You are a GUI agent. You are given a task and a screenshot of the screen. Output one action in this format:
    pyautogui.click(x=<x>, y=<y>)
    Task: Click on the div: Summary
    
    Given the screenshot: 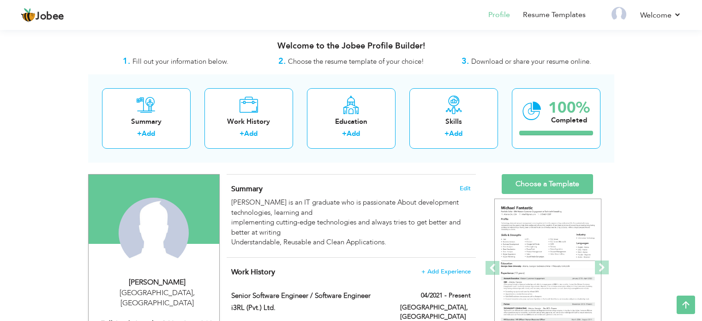 What is the action you would take?
    pyautogui.click(x=146, y=121)
    